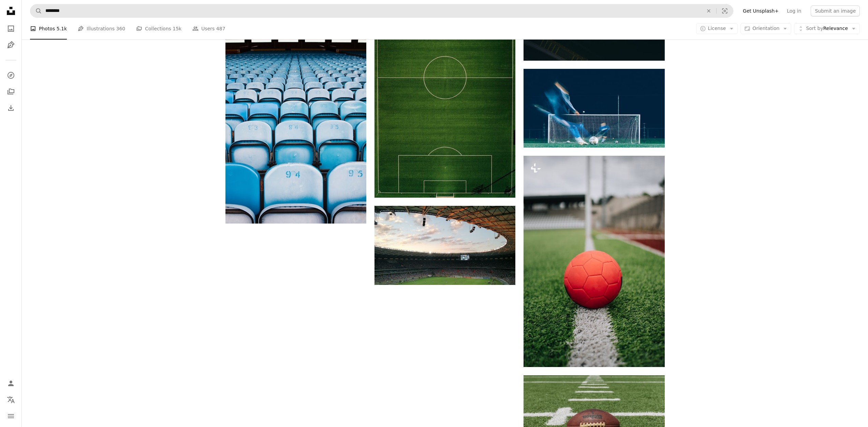 The image size is (868, 427). What do you see at coordinates (11, 75) in the screenshot?
I see `a: Explore` at bounding box center [11, 75].